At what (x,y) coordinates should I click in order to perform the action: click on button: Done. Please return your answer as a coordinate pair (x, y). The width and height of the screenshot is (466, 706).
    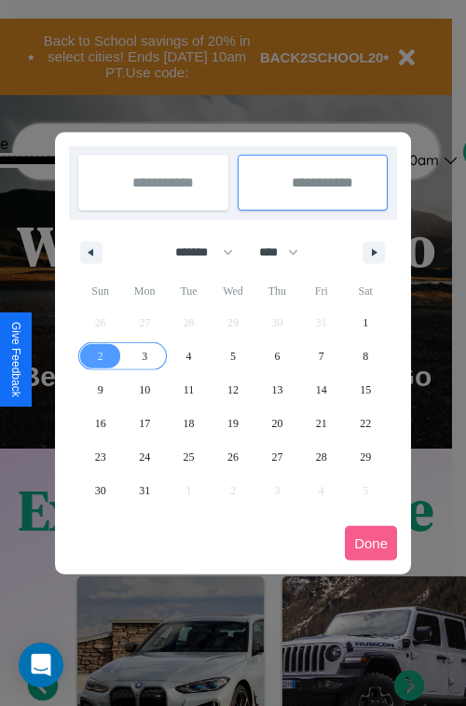
    Looking at the image, I should click on (371, 543).